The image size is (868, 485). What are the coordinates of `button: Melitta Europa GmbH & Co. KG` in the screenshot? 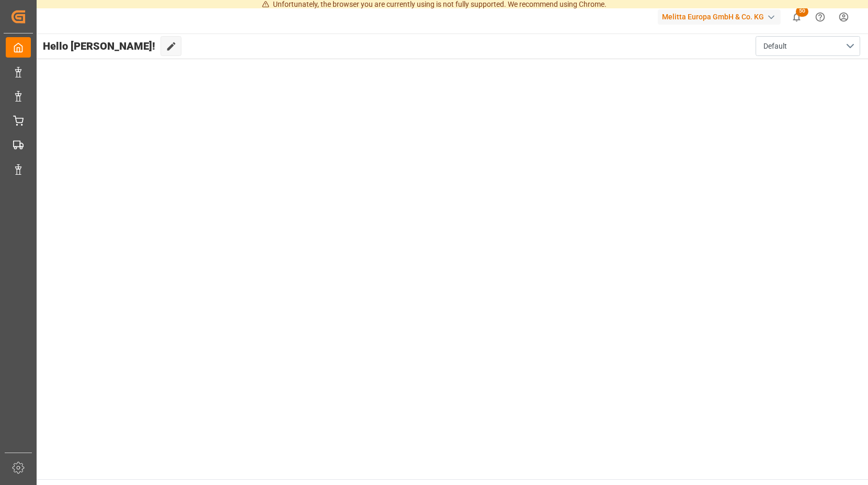 It's located at (721, 17).